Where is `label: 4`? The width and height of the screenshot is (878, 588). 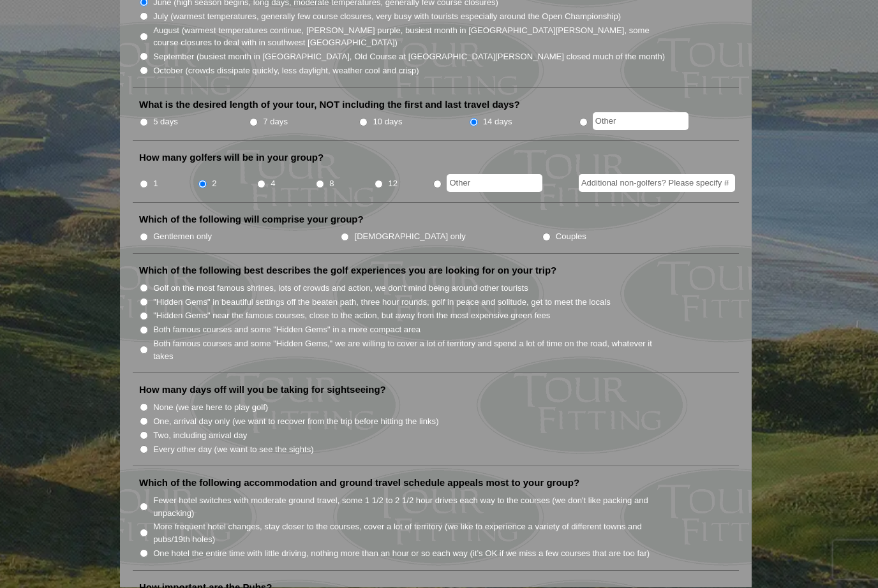 label: 4 is located at coordinates (273, 184).